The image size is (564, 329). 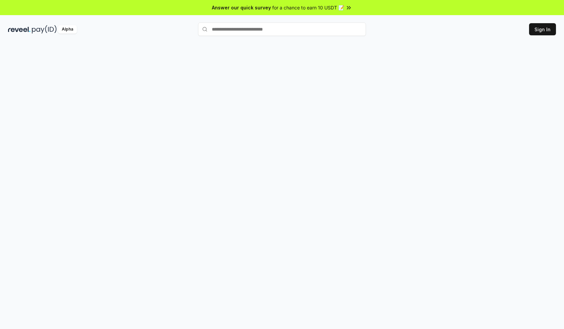 What do you see at coordinates (67, 29) in the screenshot?
I see `div: Alpha` at bounding box center [67, 29].